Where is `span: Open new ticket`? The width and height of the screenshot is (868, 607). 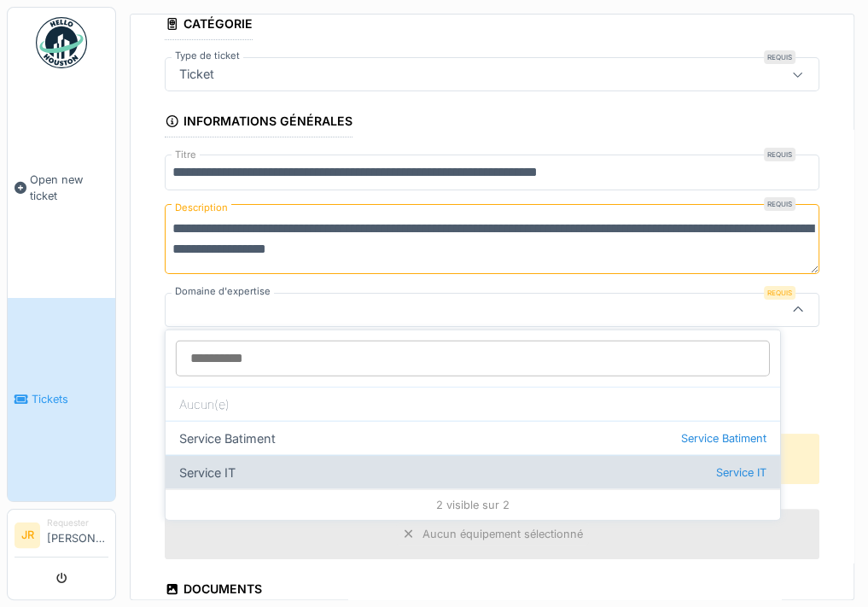
span: Open new ticket is located at coordinates (69, 187).